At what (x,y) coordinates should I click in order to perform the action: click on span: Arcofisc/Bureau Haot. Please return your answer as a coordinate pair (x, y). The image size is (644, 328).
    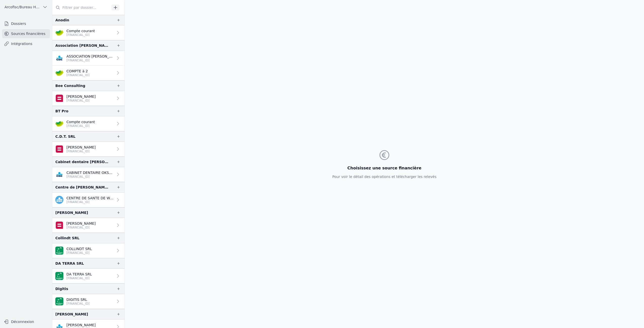
    Looking at the image, I should click on (22, 7).